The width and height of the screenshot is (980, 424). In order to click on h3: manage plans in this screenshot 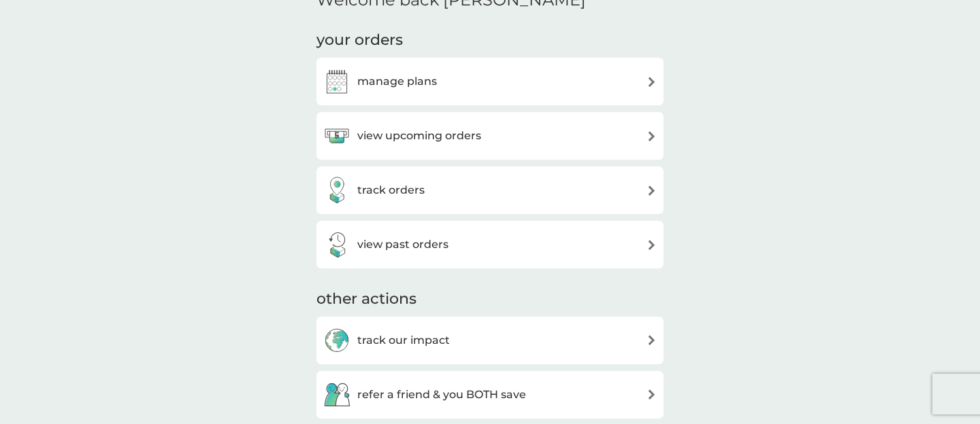, I will do `click(397, 82)`.